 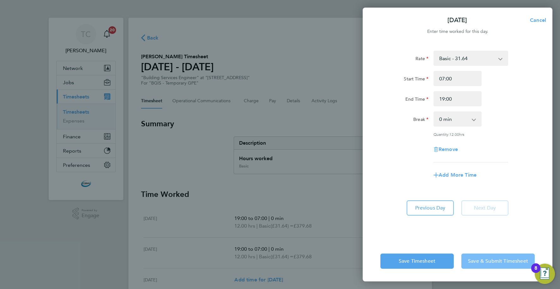 What do you see at coordinates (458, 78) in the screenshot?
I see `input: E.g. 08:00` at bounding box center [458, 78].